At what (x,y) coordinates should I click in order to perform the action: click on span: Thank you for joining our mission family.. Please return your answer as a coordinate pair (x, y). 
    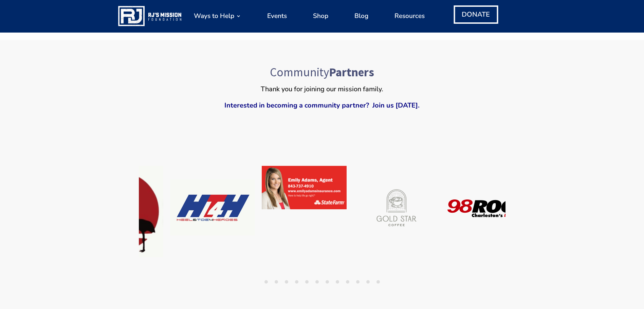
    Looking at the image, I should click on (322, 89).